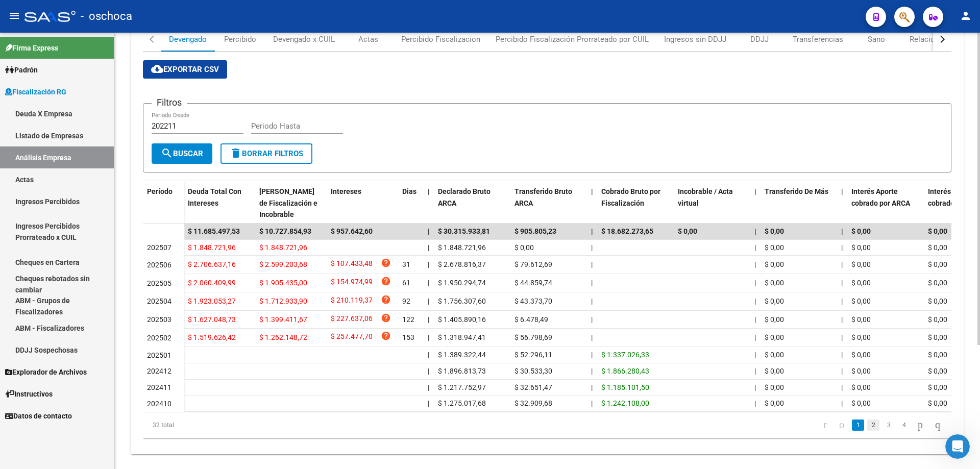 This screenshot has width=980, height=469. I want to click on span: $ 1.923.053,27, so click(212, 301).